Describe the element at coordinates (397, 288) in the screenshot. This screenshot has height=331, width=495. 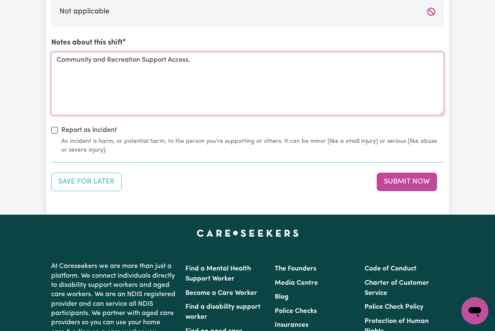
I see `a: Charter of Customer Service` at that location.